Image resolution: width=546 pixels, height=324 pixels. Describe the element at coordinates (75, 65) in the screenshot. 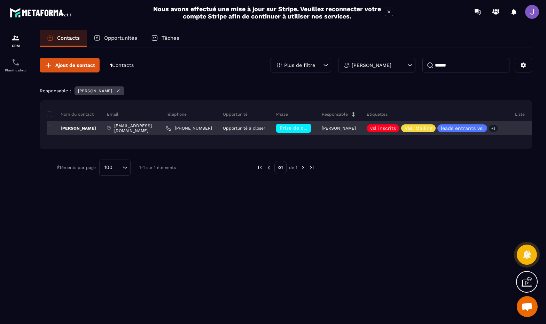

I see `span: Ajout de contact` at that location.